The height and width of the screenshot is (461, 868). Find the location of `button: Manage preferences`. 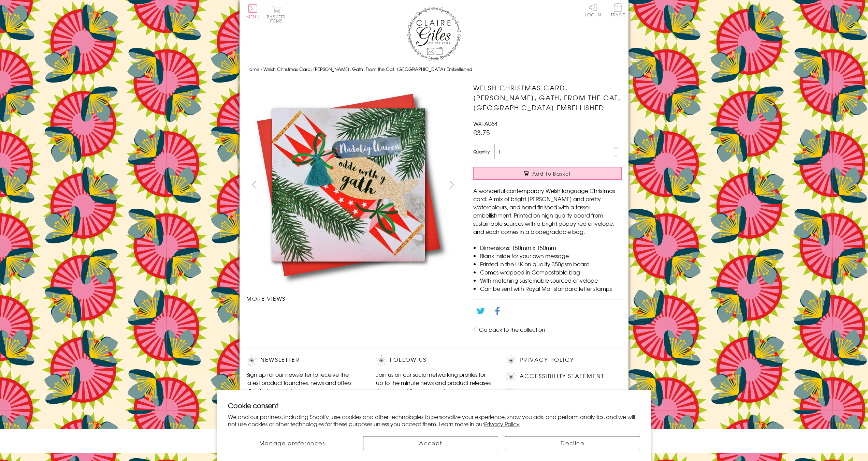

button: Manage preferences is located at coordinates (292, 443).